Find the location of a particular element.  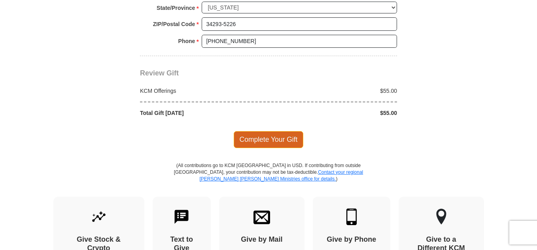

strong: State/Province is located at coordinates (176, 8).